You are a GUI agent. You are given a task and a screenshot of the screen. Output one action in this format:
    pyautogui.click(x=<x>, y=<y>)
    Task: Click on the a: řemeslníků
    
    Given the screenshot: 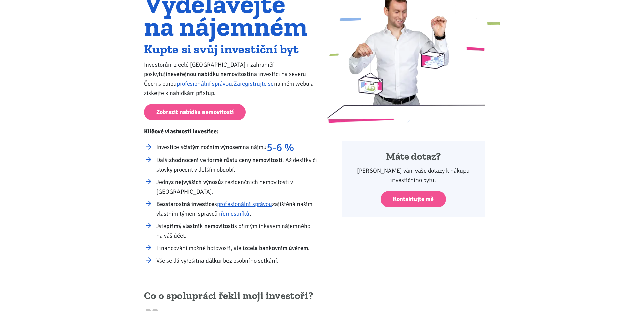 What is the action you would take?
    pyautogui.click(x=235, y=213)
    